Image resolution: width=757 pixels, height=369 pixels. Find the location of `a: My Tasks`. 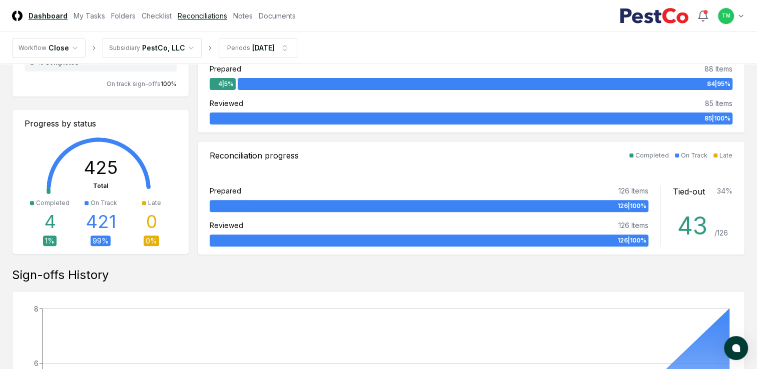

a: My Tasks is located at coordinates (89, 16).